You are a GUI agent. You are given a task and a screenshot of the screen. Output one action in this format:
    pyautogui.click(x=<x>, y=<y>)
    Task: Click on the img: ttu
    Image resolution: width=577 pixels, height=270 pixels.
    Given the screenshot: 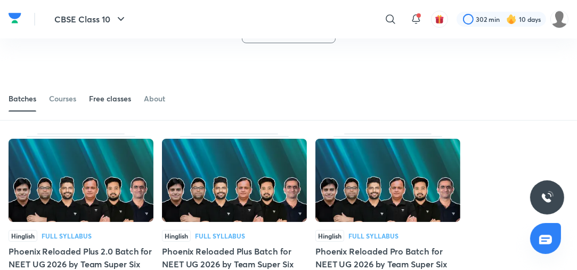 What is the action you would take?
    pyautogui.click(x=547, y=197)
    